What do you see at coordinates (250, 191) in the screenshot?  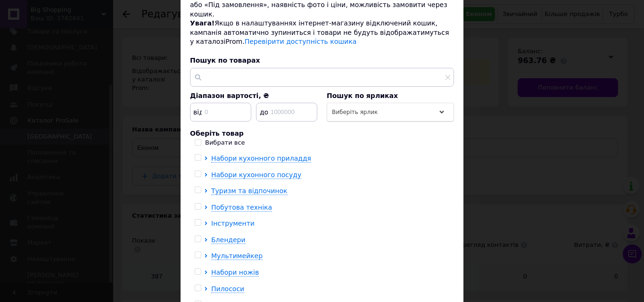 I see `span: Туризм та відпочинок` at bounding box center [250, 191].